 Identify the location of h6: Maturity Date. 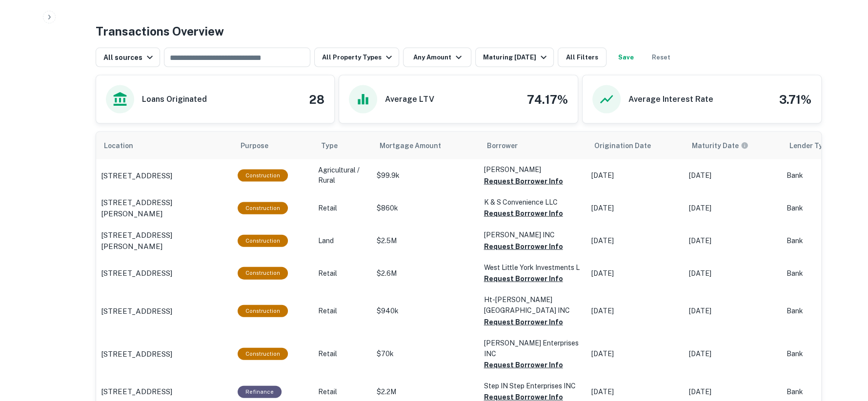
(716, 146).